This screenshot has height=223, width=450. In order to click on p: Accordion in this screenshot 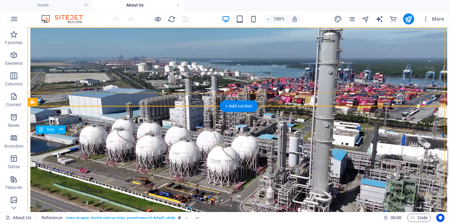, I will do `click(14, 146)`.